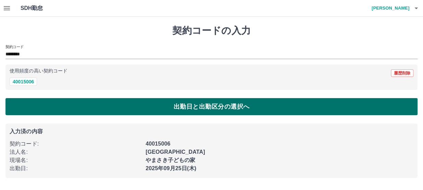 The height and width of the screenshot is (190, 423). What do you see at coordinates (211, 107) in the screenshot?
I see `button: 出勤日と出勤区分の選択へ` at bounding box center [211, 107].